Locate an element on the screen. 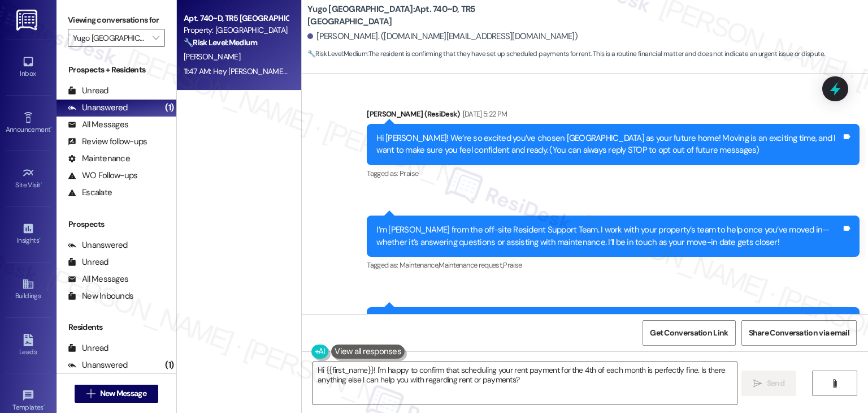 This screenshot has height=413, width=868. div: Review follow-ups is located at coordinates (107, 141).